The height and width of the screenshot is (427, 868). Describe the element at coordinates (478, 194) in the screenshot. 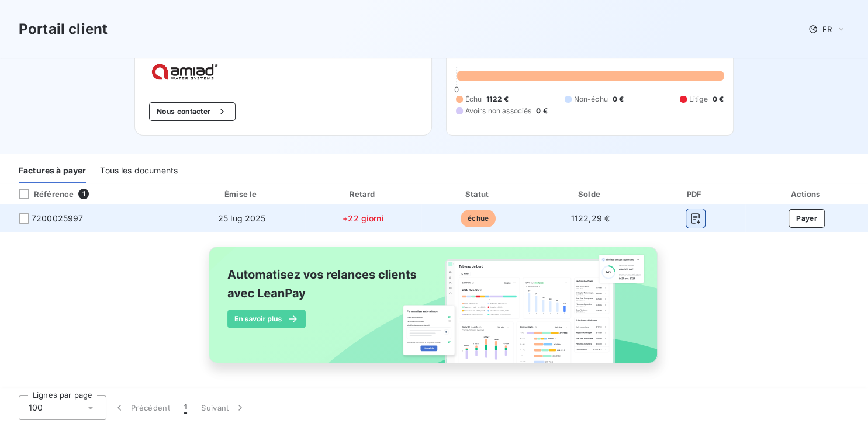

I see `div: Statut` at that location.